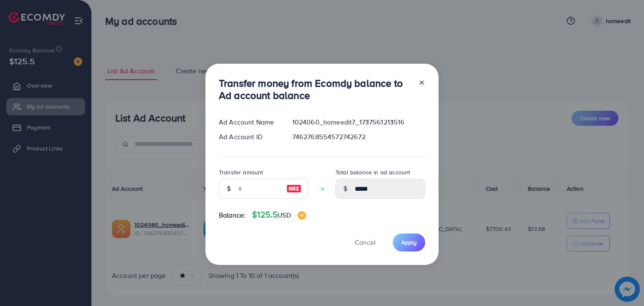 Image resolution: width=644 pixels, height=306 pixels. What do you see at coordinates (373, 172) in the screenshot?
I see `label: Total balance in ad account` at bounding box center [373, 172].